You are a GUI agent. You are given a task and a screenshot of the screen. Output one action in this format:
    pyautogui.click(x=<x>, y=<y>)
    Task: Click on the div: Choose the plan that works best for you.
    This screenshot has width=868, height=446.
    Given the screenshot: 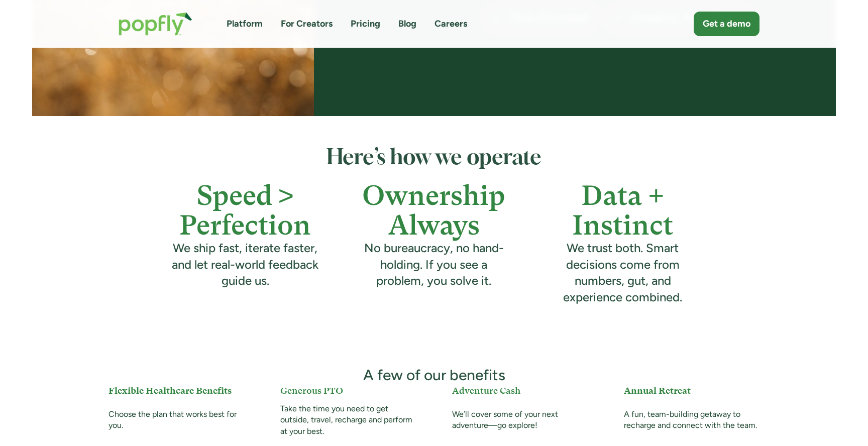 What is the action you would take?
    pyautogui.click(x=177, y=423)
    